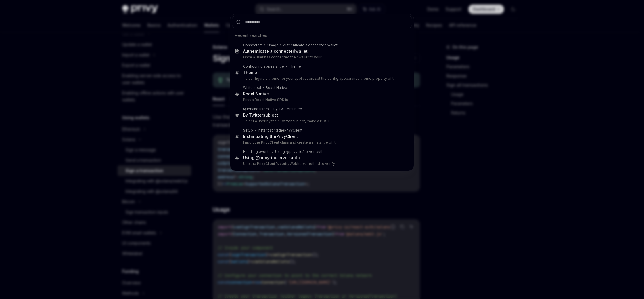 Image resolution: width=644 pixels, height=299 pixels. Describe the element at coordinates (269, 51) in the screenshot. I see `b: Authenticate a connected` at that location.